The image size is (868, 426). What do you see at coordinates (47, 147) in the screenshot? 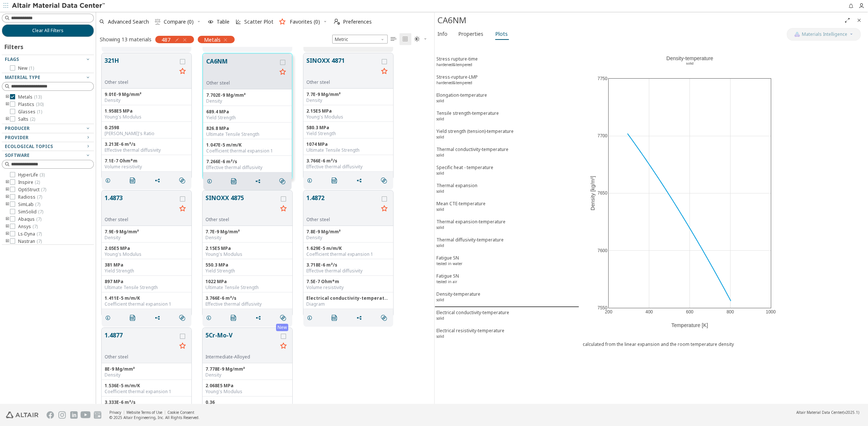
I see `button: Ecological Topics` at bounding box center [47, 147].